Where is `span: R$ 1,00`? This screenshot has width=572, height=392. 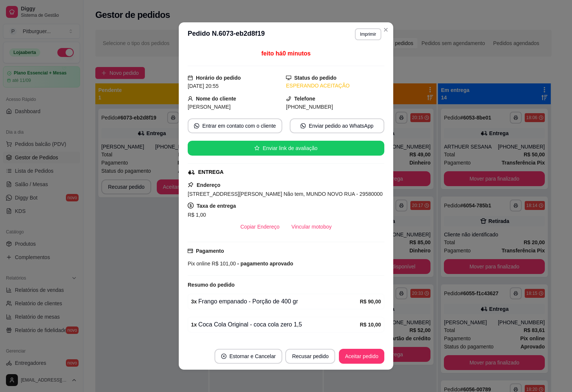 span: R$ 1,00 is located at coordinates (197, 215).